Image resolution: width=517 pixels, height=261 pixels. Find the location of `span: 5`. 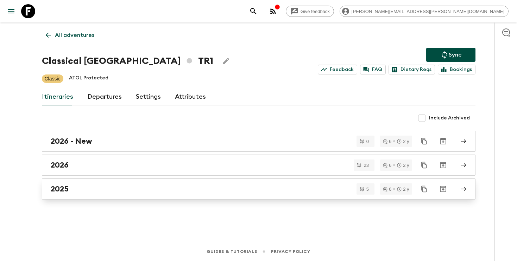

span: 5 is located at coordinates (367, 189).